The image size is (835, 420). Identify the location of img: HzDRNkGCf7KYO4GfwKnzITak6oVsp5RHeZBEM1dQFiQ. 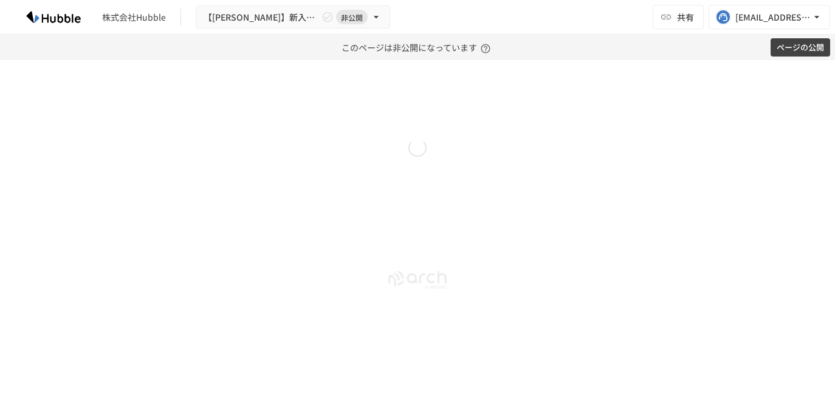
(53, 17).